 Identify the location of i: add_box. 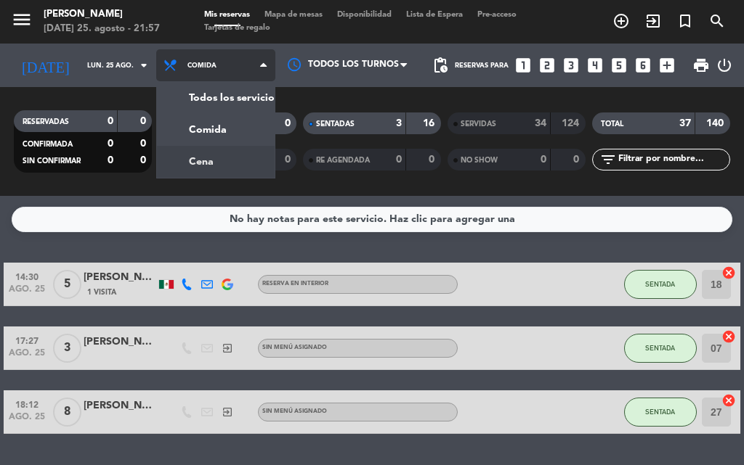
(667, 65).